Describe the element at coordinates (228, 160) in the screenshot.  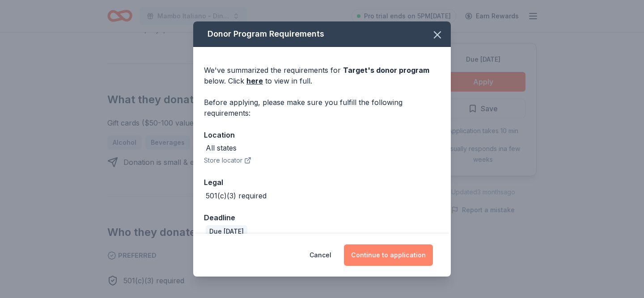
I see `button: Store locator` at that location.